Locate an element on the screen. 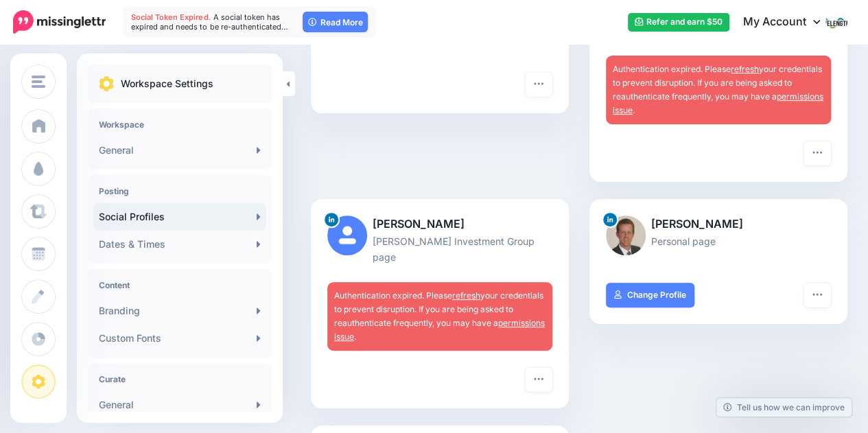 Image resolution: width=868 pixels, height=433 pixels. a: Change Profile is located at coordinates (650, 295).